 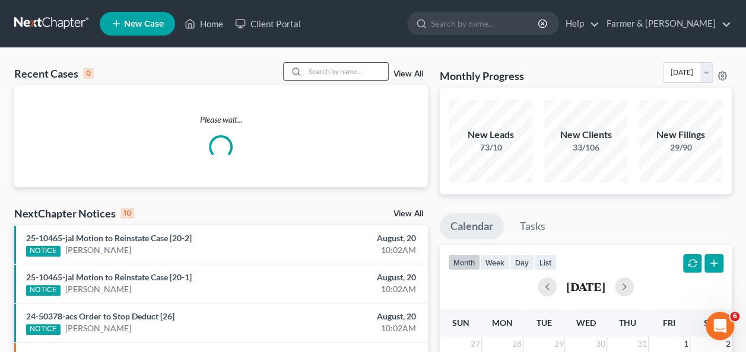 What do you see at coordinates (88, 74) in the screenshot?
I see `div: 0` at bounding box center [88, 74].